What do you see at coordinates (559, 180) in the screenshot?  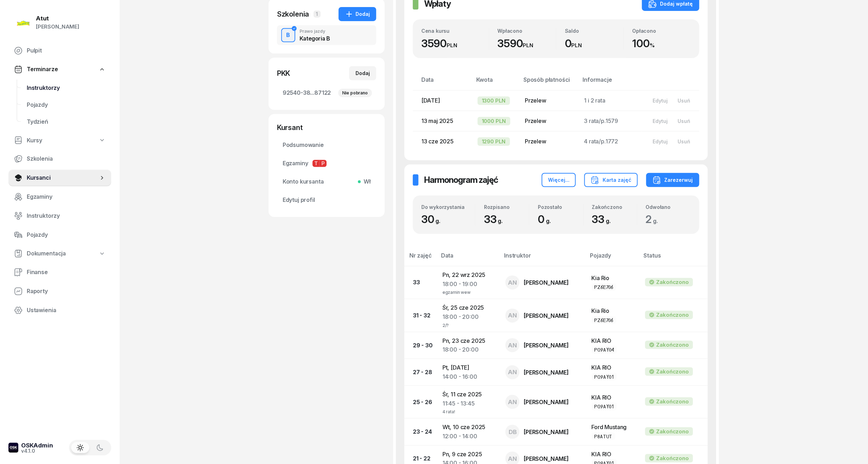 I see `div: Więcej...` at bounding box center [559, 180].